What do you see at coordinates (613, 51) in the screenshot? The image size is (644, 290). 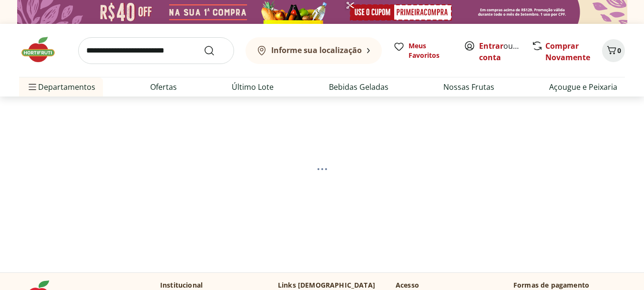 I see `button: Carrinho` at bounding box center [613, 51].